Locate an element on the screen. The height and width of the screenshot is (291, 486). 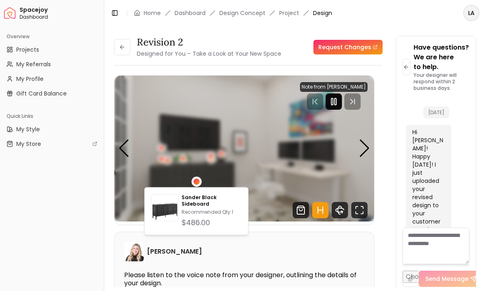
svg: Hotspots Toggle is located at coordinates (320, 210).